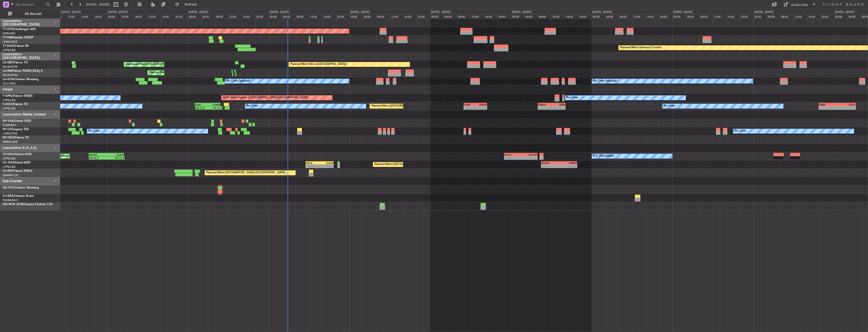 The height and width of the screenshot is (332, 868). I want to click on span: F-HECD, so click(8, 104).